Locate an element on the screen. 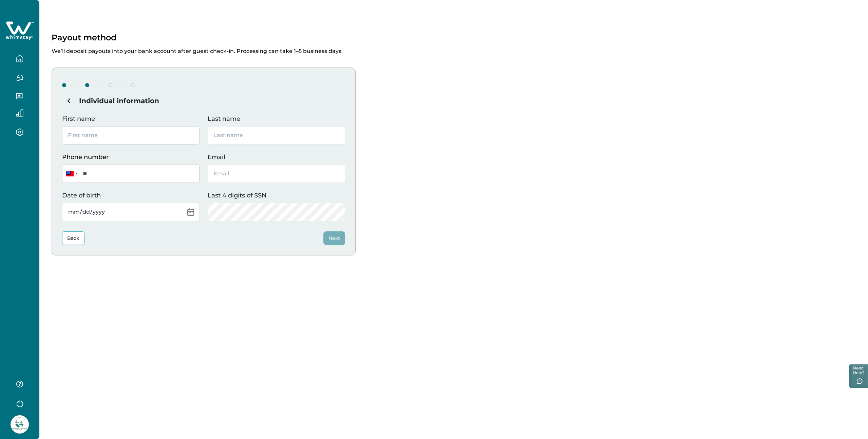  div: United States: + 1 is located at coordinates (71, 174).